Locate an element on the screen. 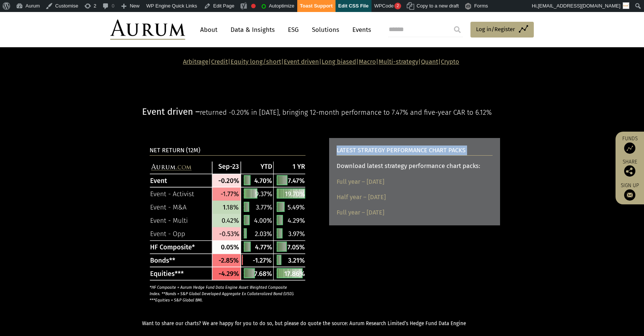 This screenshot has height=336, width=644. a: Credit is located at coordinates (219, 62).